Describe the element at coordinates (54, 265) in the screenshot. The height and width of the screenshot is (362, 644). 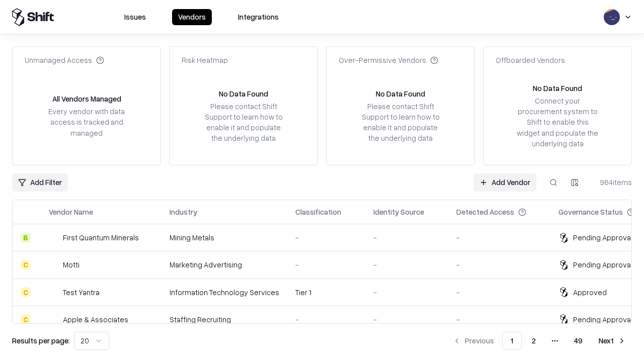
I see `img: Motti` at that location.